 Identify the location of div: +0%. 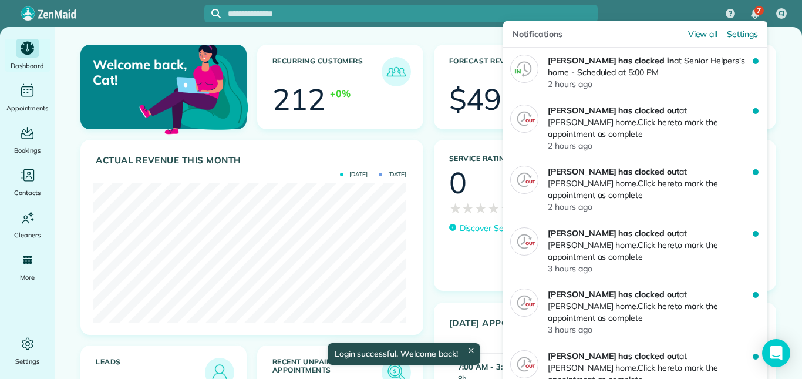
(340, 93).